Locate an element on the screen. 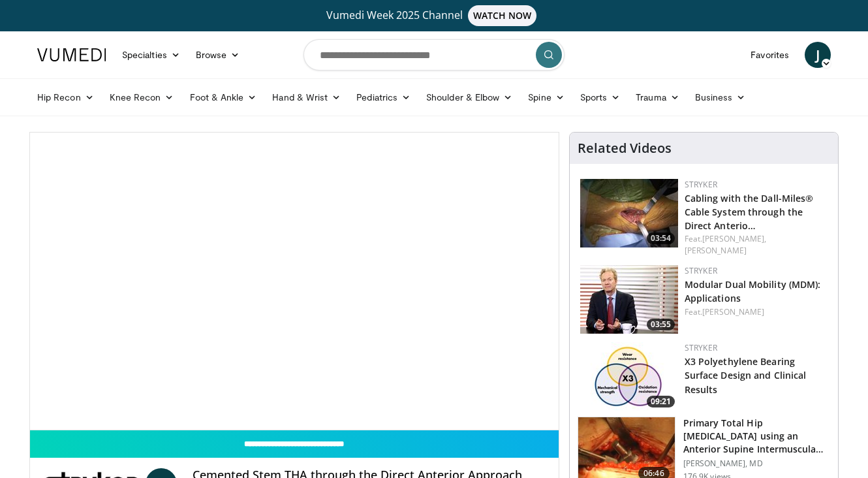 This screenshot has width=868, height=478. a: 09:21 is located at coordinates (630, 376).